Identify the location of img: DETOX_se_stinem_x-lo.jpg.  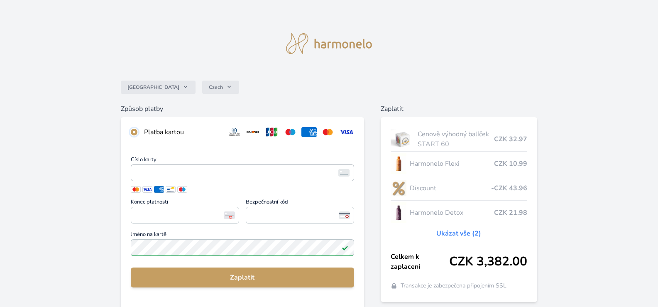
(398, 212).